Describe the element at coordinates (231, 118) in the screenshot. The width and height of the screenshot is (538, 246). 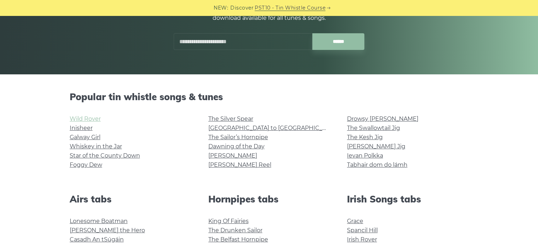
I see `a: The Silver Spear` at that location.